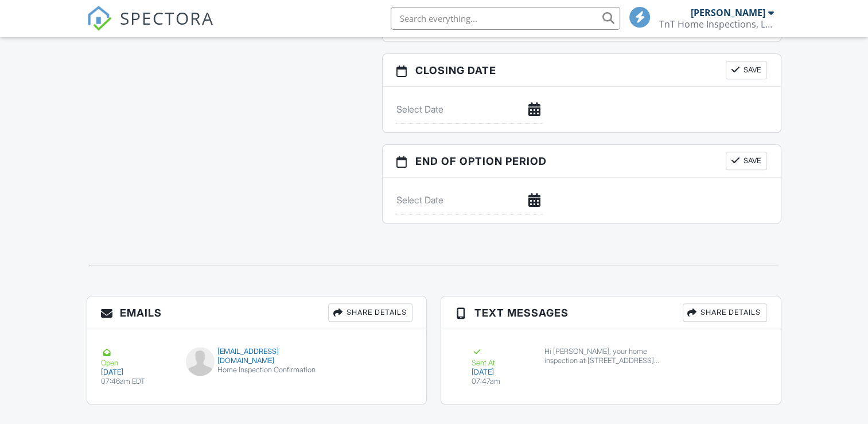 This screenshot has width=868, height=424. Describe the element at coordinates (455, 70) in the screenshot. I see `span: Closing date` at that location.